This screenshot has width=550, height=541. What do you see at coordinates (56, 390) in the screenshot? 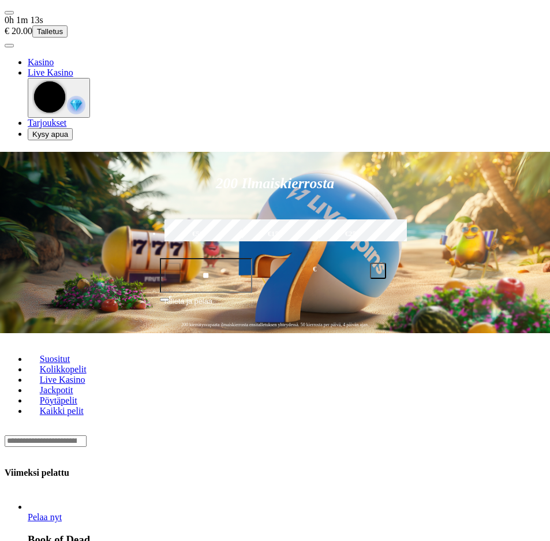
I see `a: Jackpotit` at bounding box center [56, 390].